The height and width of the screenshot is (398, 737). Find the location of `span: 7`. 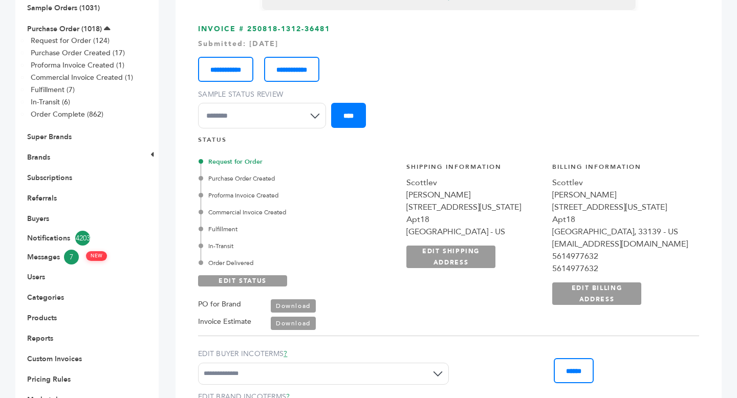

span: 7 is located at coordinates (71, 257).